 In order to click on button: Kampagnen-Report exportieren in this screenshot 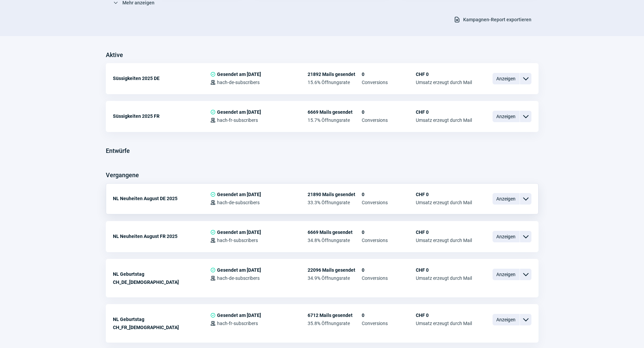, I will do `click(492, 19)`.